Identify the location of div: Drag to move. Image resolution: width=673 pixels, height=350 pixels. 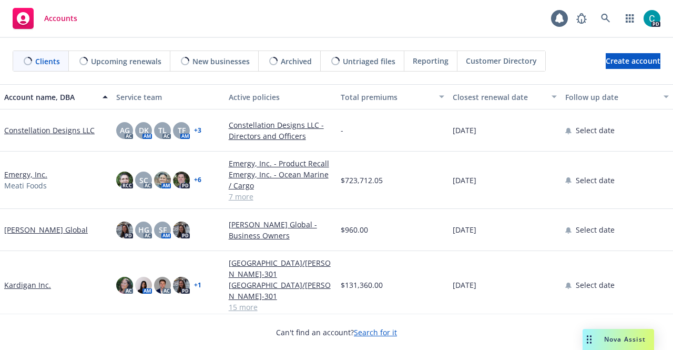
(589, 339).